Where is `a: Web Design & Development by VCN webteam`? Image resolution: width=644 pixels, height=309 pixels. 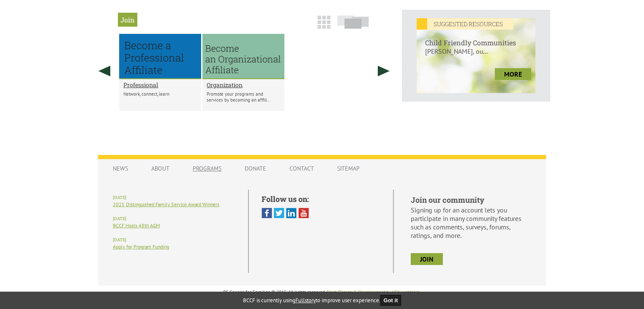
a: Web Design & Development by VCN webteam is located at coordinates (374, 292).